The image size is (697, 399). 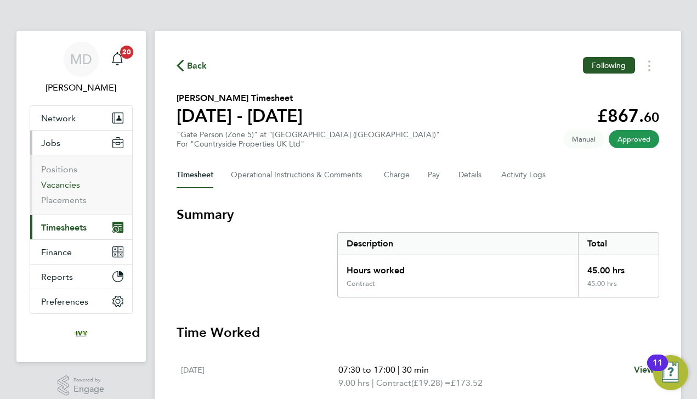 I want to click on span: 30 min, so click(x=415, y=369).